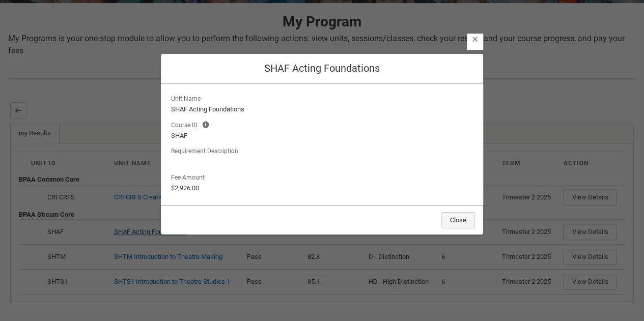 This screenshot has height=321, width=644. What do you see at coordinates (190, 176) in the screenshot?
I see `p: Fee Amount` at bounding box center [190, 176].